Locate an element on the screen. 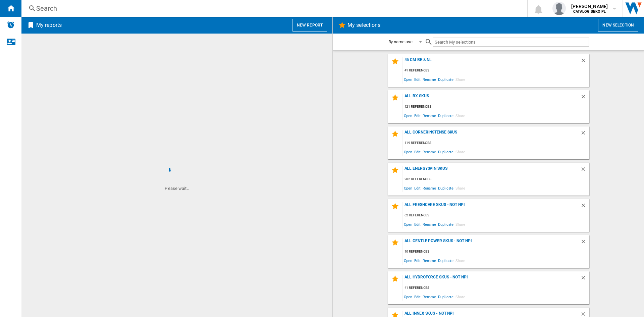 This screenshot has height=317, width=644. h2: My reports is located at coordinates (49, 25).